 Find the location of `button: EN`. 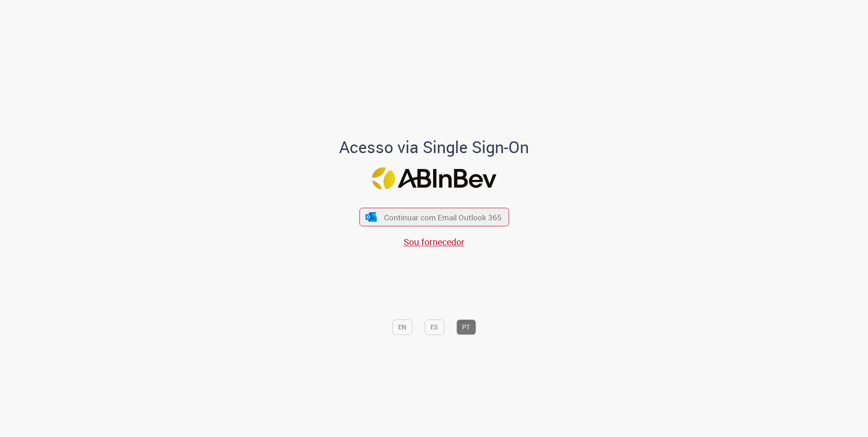

button: EN is located at coordinates (402, 327).